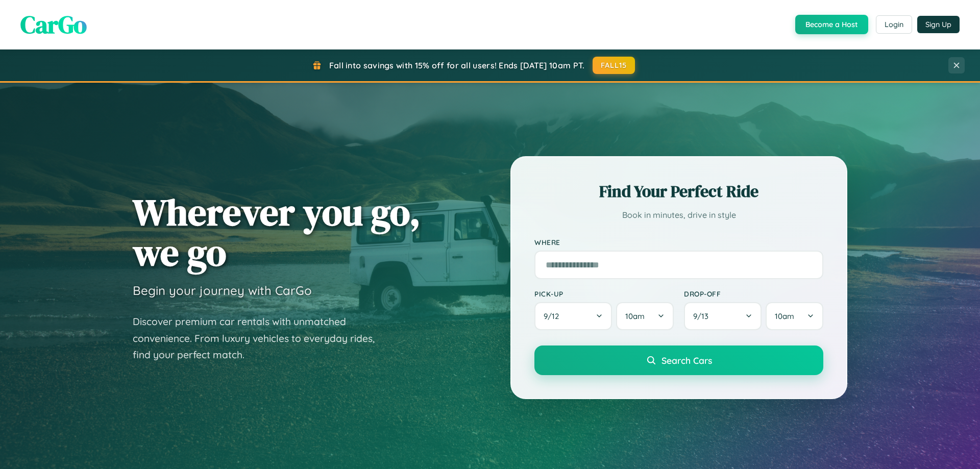  What do you see at coordinates (604, 293) in the screenshot?
I see `label: Pick-up` at bounding box center [604, 293].